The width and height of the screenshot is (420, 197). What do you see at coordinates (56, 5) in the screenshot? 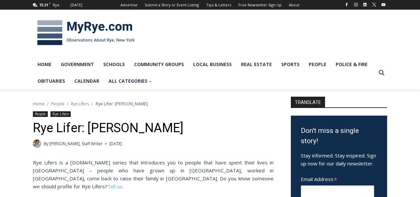
I see `div: Rye` at bounding box center [56, 5].